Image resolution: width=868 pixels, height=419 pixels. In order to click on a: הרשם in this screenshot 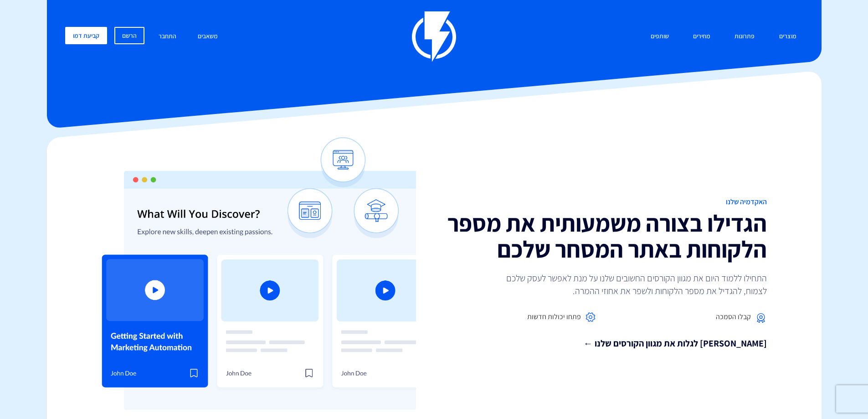, I will do `click(130, 36)`.